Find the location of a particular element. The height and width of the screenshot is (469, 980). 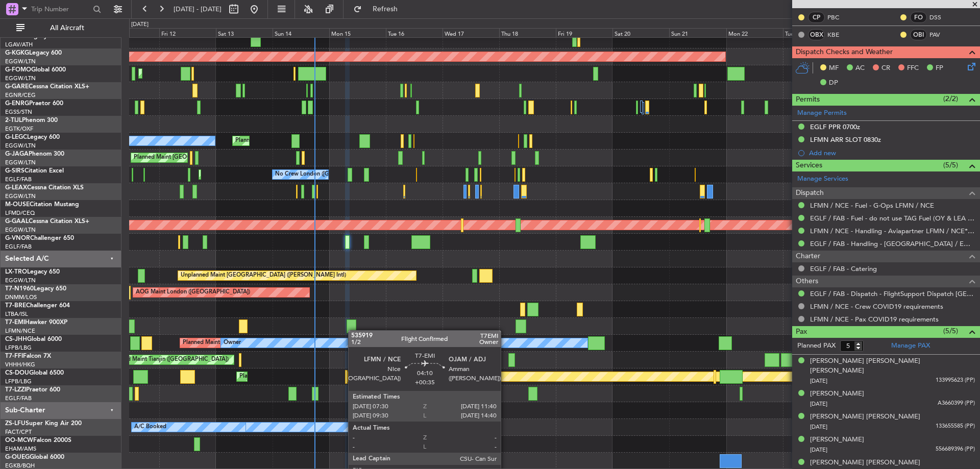

div: Owner is located at coordinates (232, 343).